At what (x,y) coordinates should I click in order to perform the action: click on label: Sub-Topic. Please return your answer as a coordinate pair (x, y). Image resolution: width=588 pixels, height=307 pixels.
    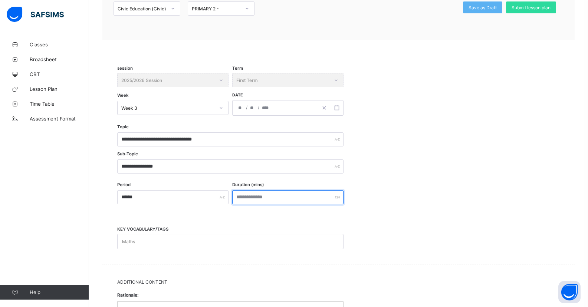
    Looking at the image, I should click on (128, 154).